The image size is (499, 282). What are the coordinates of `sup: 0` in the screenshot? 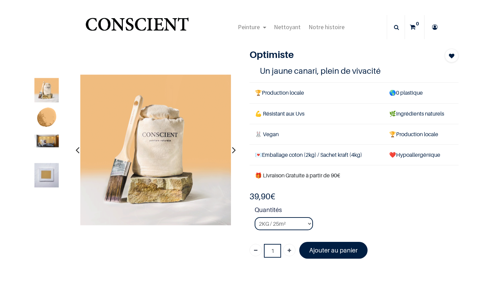 It's located at (417, 24).